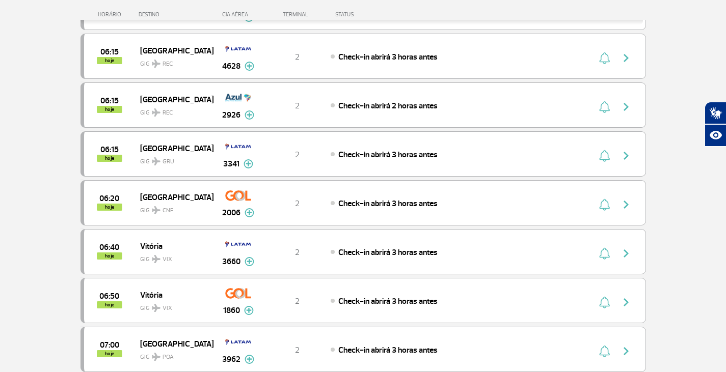 This screenshot has width=726, height=372. Describe the element at coordinates (231, 262) in the screenshot. I see `span: 3660` at that location.